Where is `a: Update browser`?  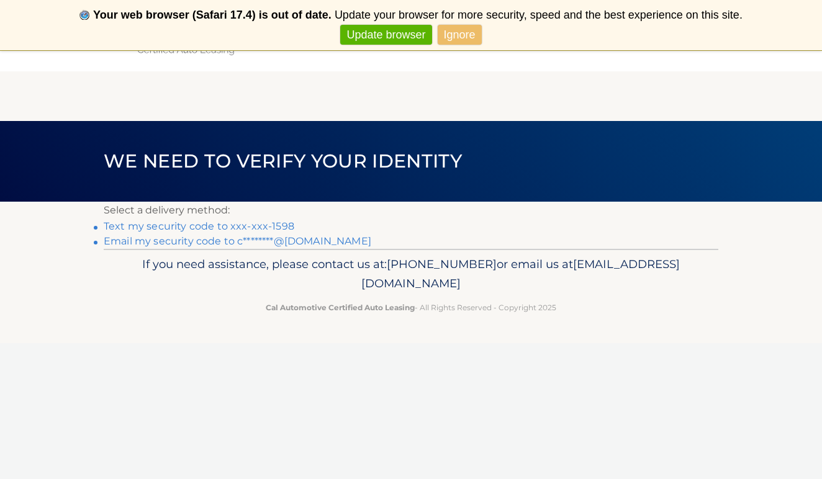 a: Update browser is located at coordinates (386, 35).